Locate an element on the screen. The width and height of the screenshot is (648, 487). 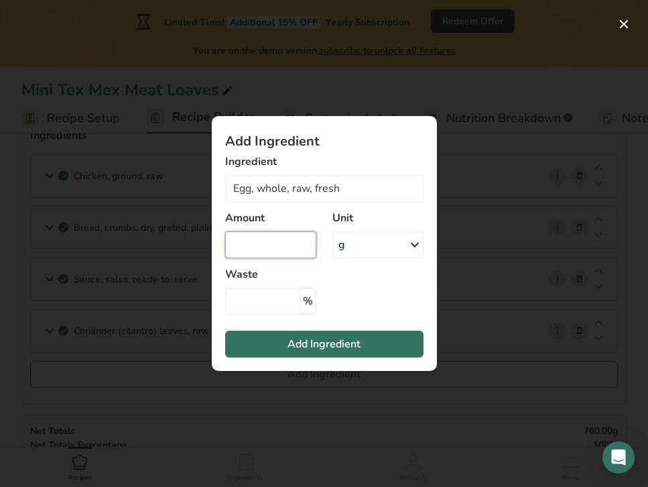
div: g is located at coordinates (342, 245).